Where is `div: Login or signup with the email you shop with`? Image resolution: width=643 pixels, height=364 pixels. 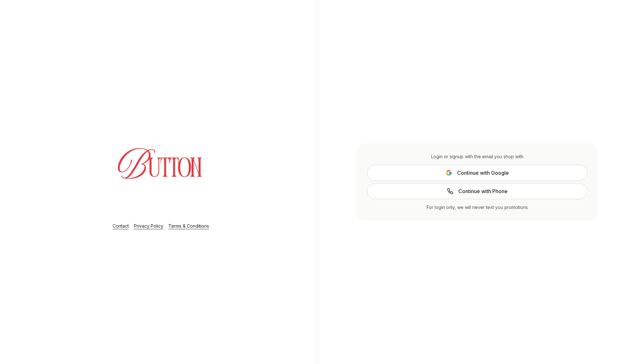
div: Login or signup with the email you shop with is located at coordinates (477, 157).